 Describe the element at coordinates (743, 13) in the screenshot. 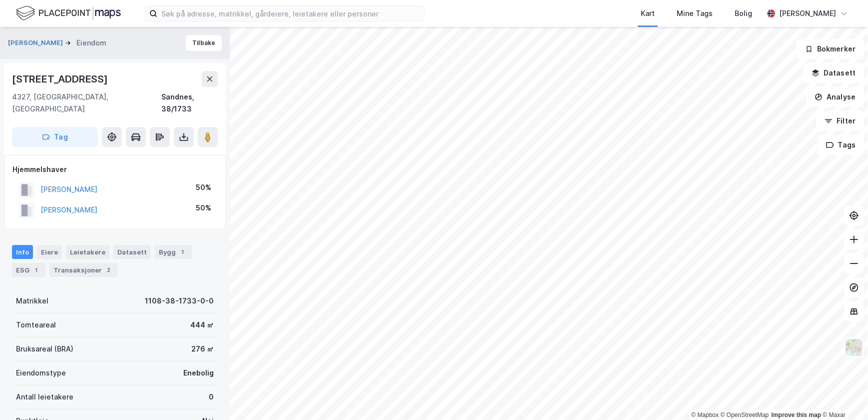

I see `div: Bolig` at that location.